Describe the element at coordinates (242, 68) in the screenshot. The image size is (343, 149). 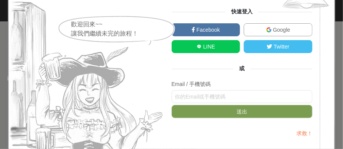
I see `span: 或` at that location.